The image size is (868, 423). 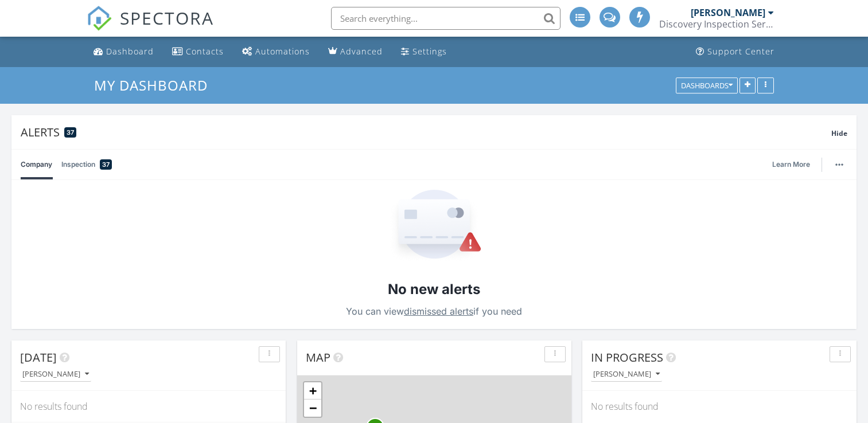 I want to click on a: Zoom in, so click(x=312, y=391).